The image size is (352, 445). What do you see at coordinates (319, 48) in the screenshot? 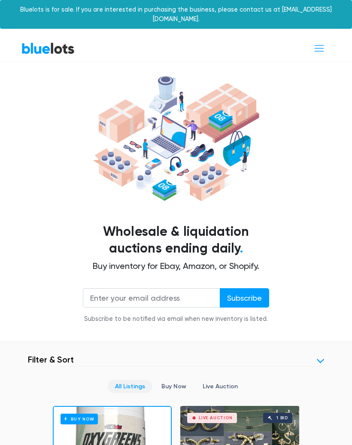
I see `button: Toggle navigation` at bounding box center [319, 48].